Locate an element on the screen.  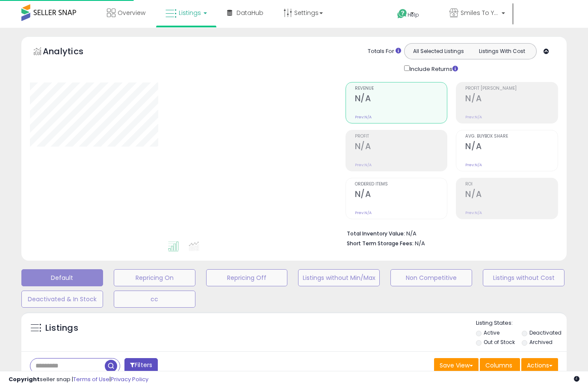
span: Listings is located at coordinates (190, 13).